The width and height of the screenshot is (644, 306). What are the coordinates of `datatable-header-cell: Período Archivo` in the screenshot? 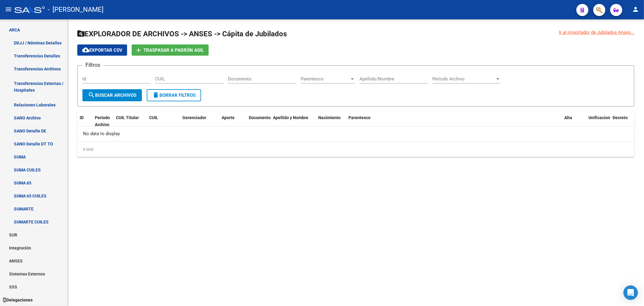 It's located at (103, 121).